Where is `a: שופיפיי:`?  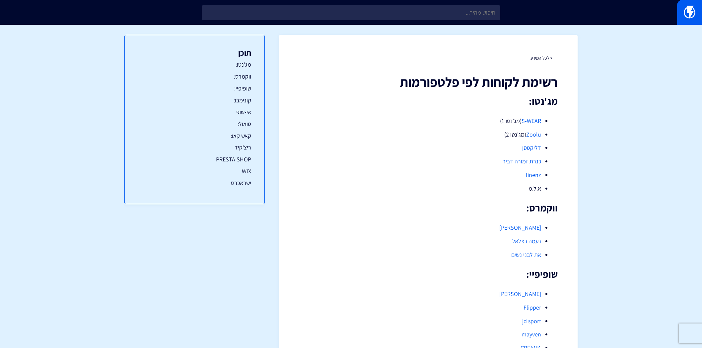
a: שופיפיי: is located at coordinates (194, 89).